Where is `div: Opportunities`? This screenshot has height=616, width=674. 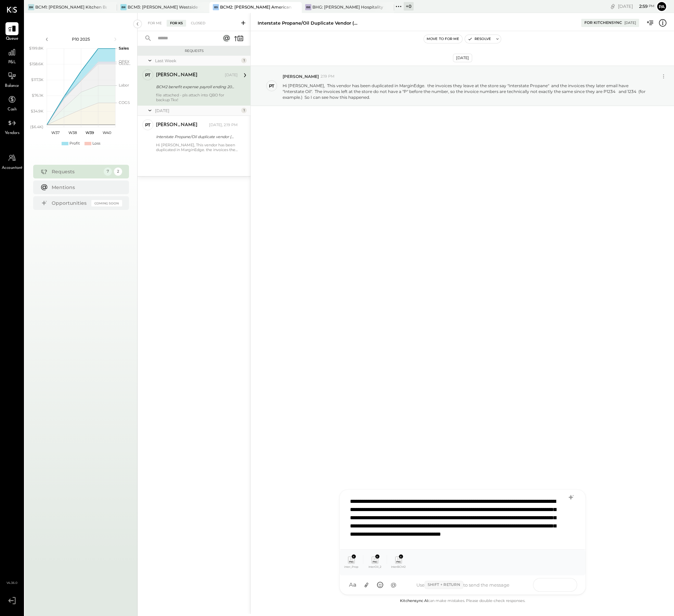 div: Opportunities is located at coordinates (70, 203).